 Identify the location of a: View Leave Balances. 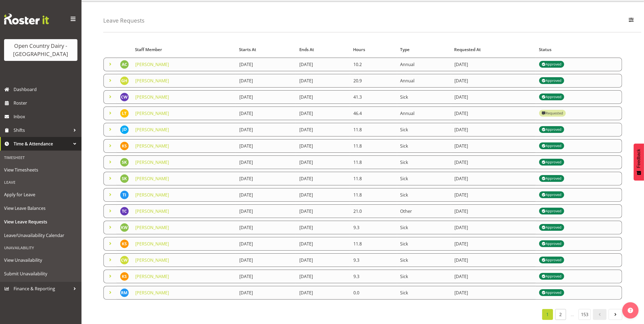
(41, 208).